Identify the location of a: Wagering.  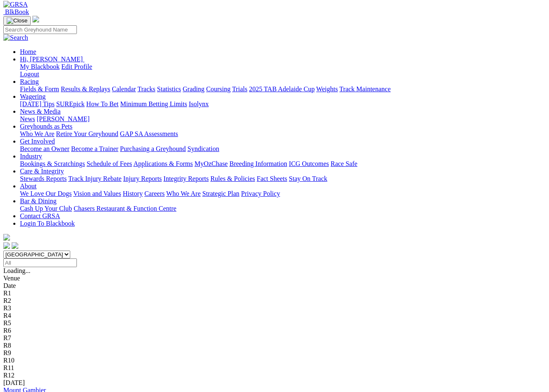
(32, 96).